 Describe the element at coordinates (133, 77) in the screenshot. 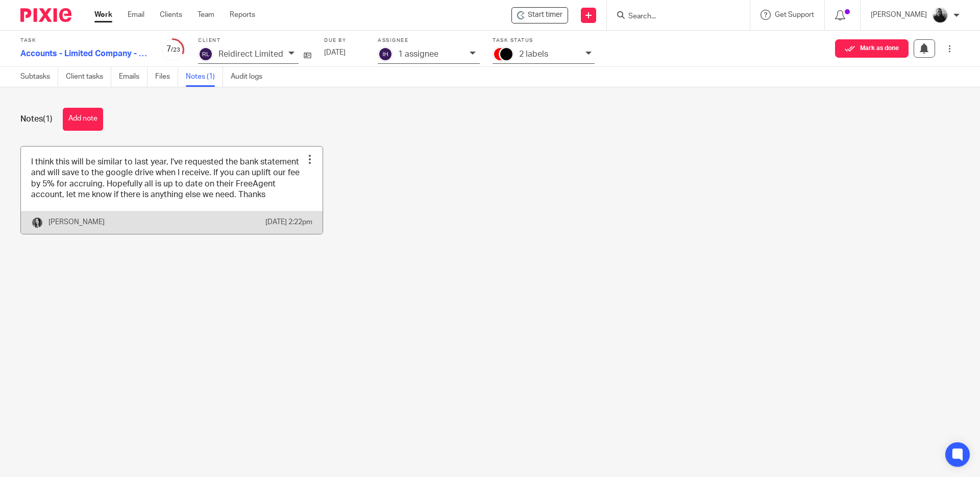

I see `a: Emails` at that location.